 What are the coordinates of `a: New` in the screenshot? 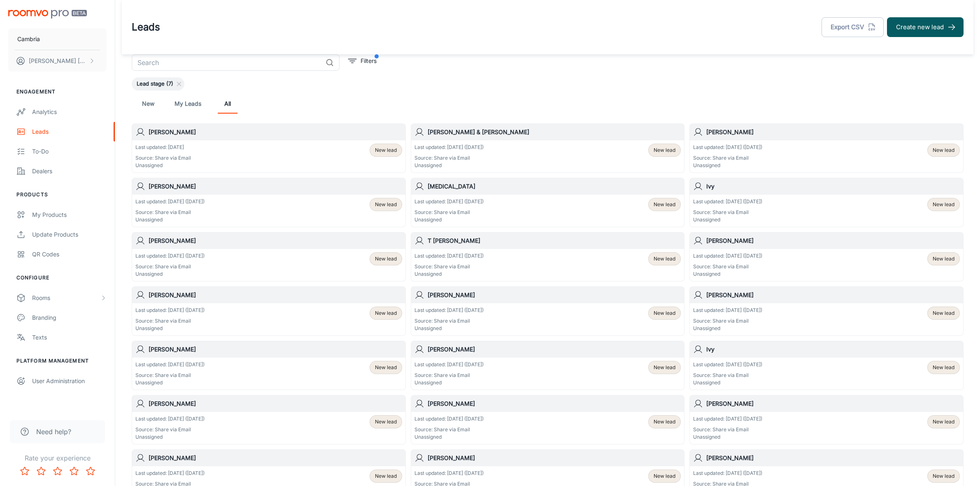 It's located at (148, 104).